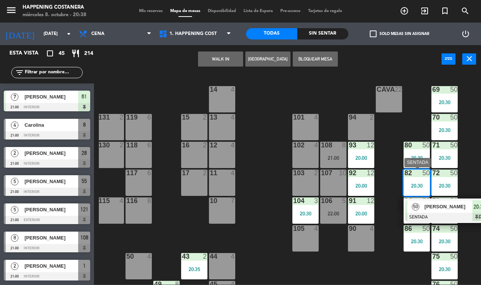 The width and height of the screenshot is (481, 285). Describe the element at coordinates (333, 158) in the screenshot. I see `div: 21:00` at that location.